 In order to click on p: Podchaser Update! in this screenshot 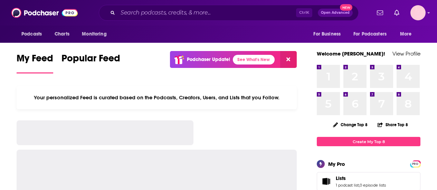, I will do `click(208, 59)`.